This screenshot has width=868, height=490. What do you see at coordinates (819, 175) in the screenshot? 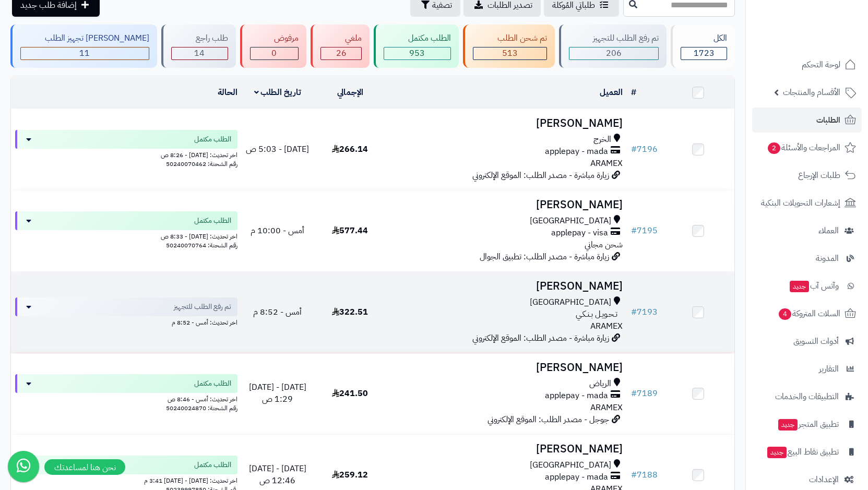
I see `span: طلبات الإرجاع` at bounding box center [819, 175].